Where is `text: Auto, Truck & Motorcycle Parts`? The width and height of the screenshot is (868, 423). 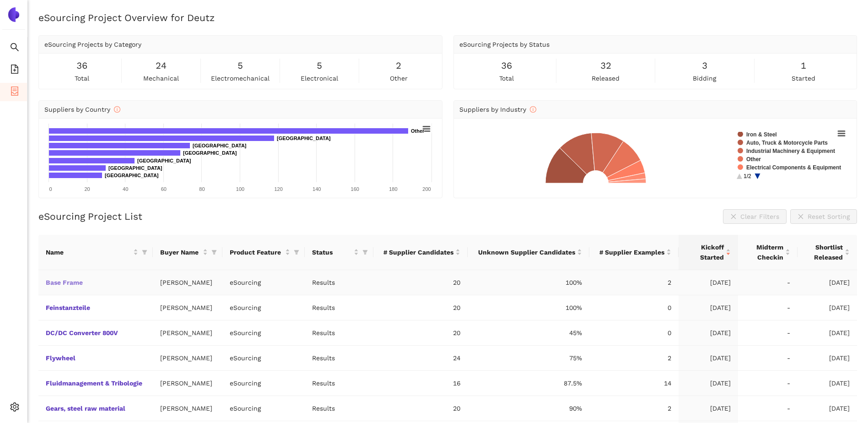 text: Auto, Truck & Motorcycle Parts is located at coordinates (787, 143).